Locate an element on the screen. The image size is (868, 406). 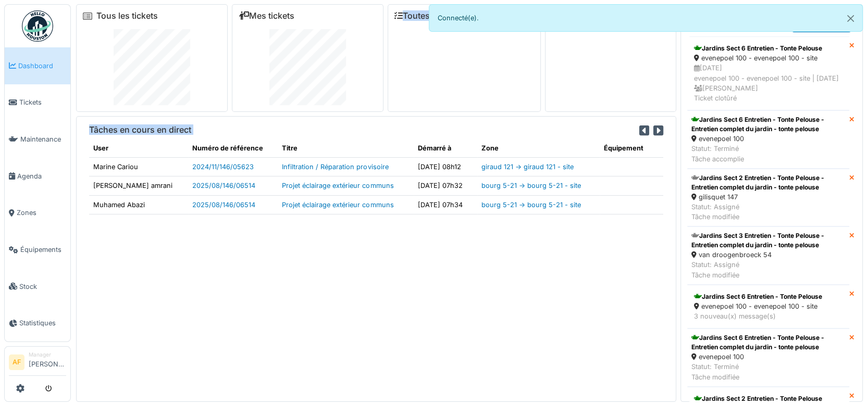
a: Jardins Sect 3 Entretien - Tonte Pelouse - Entretien complet du jardin - tonte pelouse van drooge... is located at coordinates (768, 256).